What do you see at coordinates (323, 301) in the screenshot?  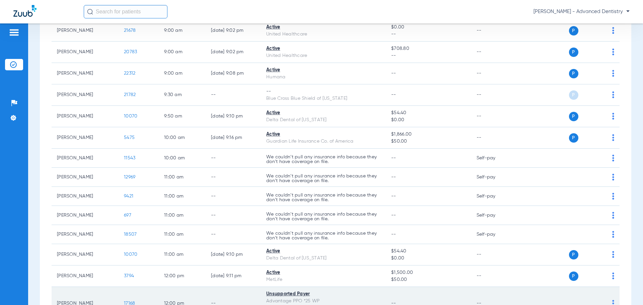 I see `div: Advantage PPO *25 WP` at bounding box center [323, 301].